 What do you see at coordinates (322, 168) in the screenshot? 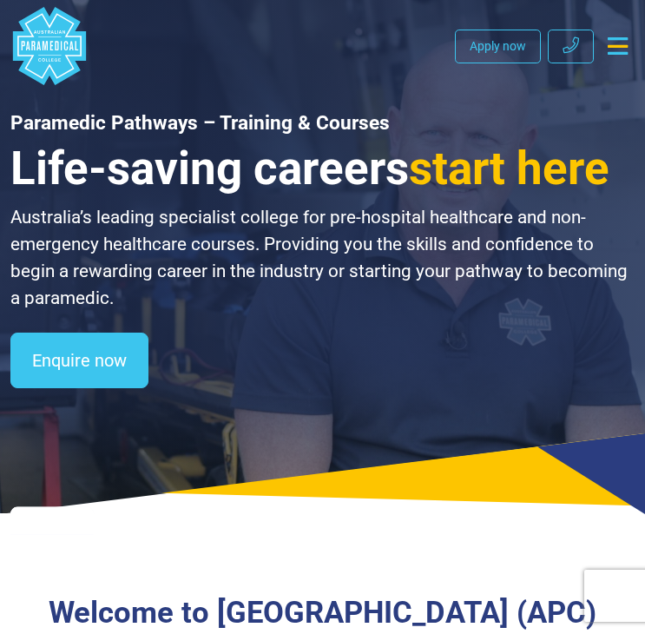
I see `h3: Life-saving careers` at bounding box center [322, 168].